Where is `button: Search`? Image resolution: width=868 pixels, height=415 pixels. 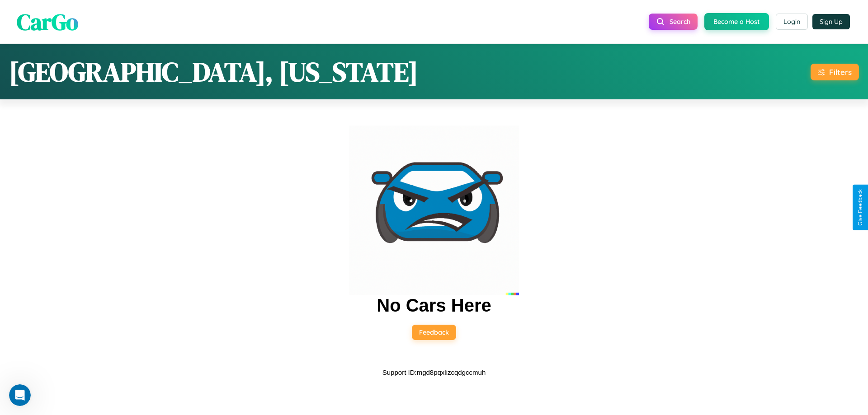 button: Search is located at coordinates (673, 21).